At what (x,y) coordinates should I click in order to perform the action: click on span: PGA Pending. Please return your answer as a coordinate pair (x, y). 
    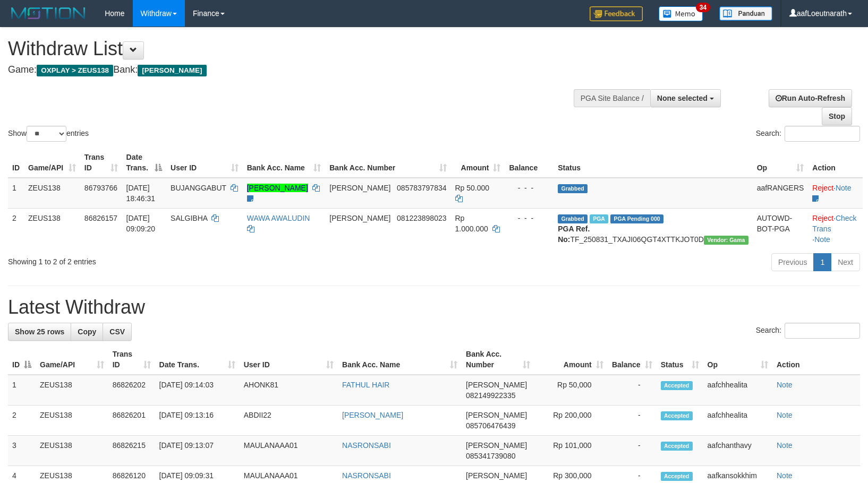
    Looking at the image, I should click on (637, 219).